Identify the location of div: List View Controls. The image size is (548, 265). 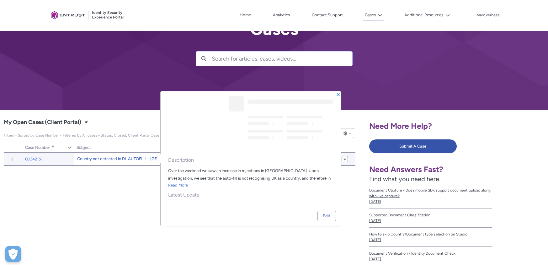
(347, 133).